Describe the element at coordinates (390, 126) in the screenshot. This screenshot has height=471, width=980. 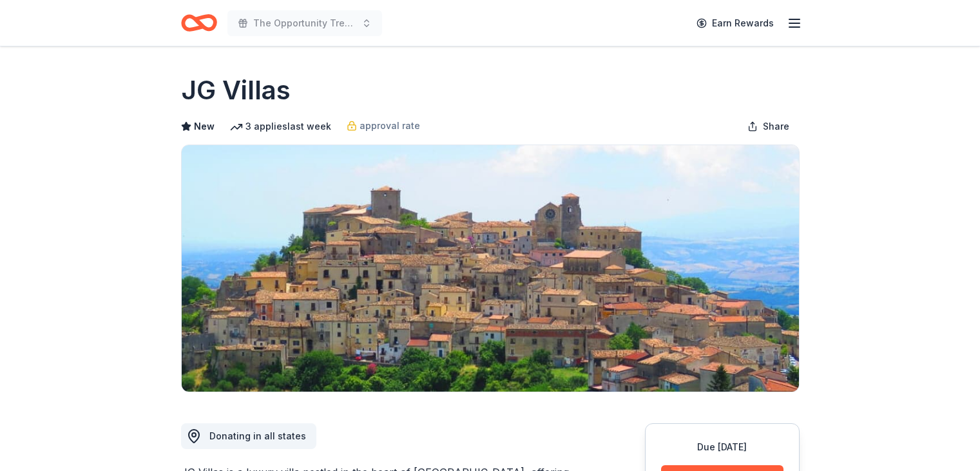
I see `span: approval rate` at that location.